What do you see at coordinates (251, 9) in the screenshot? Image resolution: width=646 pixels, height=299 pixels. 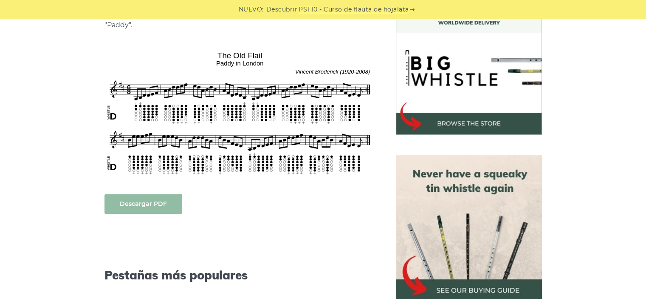 I see `font: NUEVO:` at bounding box center [251, 9].